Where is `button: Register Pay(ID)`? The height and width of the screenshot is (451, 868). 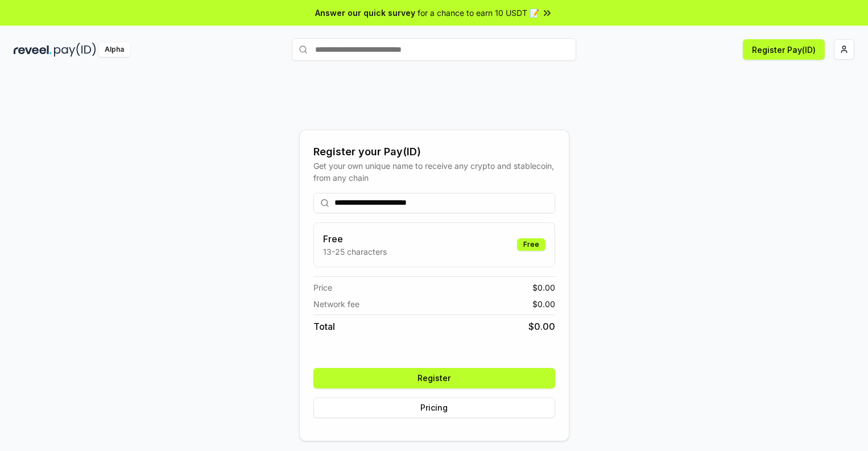
button: Register Pay(ID) is located at coordinates (783, 50).